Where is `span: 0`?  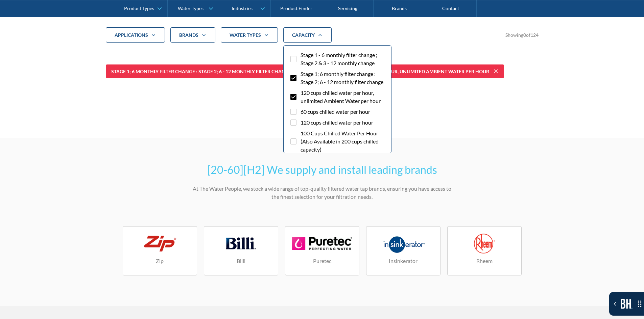
span: 0 is located at coordinates (524, 35).